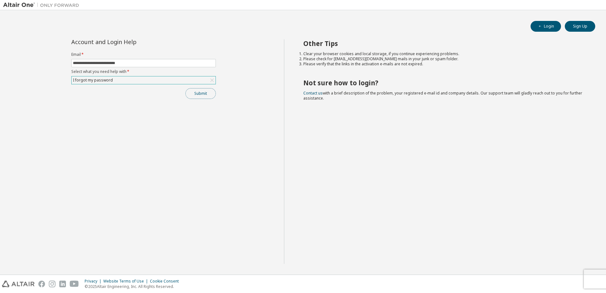  Describe the element at coordinates (126, 281) in the screenshot. I see `div: Website Terms of Use` at that location.